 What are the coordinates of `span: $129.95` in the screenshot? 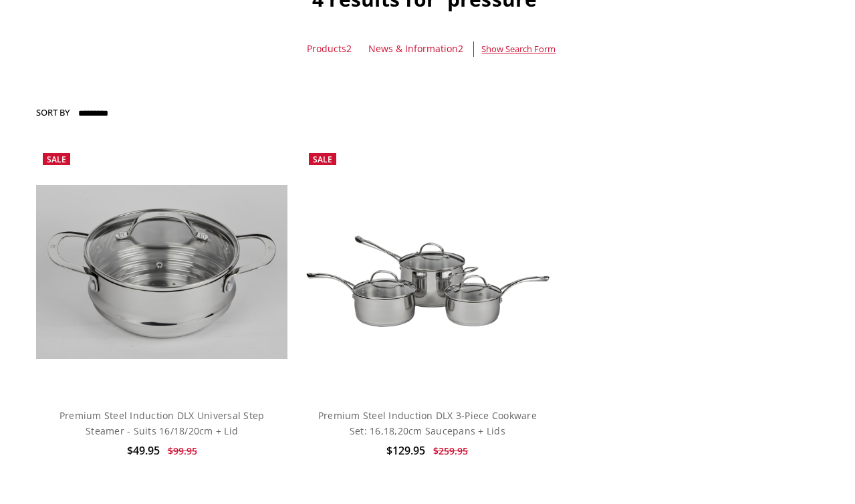 It's located at (405, 451).